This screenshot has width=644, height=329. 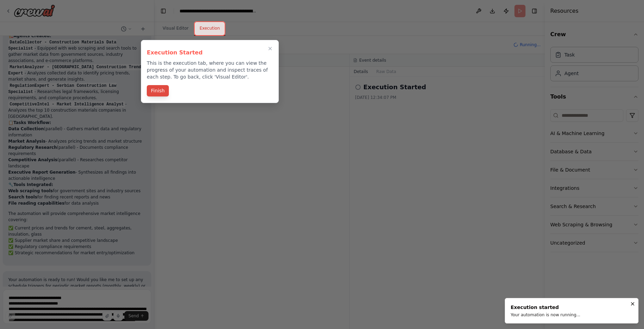 I want to click on div: Your automation is now running..., so click(x=545, y=315).